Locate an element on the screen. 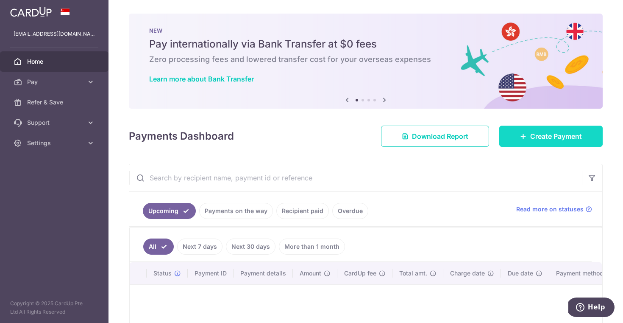 The height and width of the screenshot is (323, 623). span: Pay is located at coordinates (55, 82).